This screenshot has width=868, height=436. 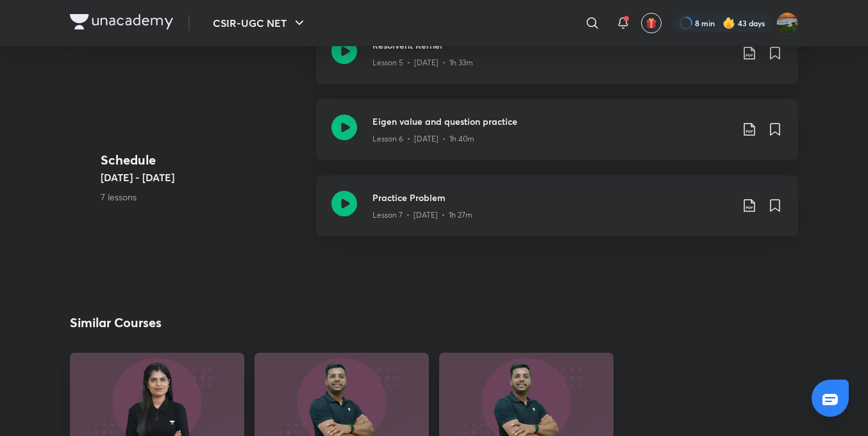 What do you see at coordinates (121, 23) in the screenshot?
I see `a: Company Logo` at bounding box center [121, 23].